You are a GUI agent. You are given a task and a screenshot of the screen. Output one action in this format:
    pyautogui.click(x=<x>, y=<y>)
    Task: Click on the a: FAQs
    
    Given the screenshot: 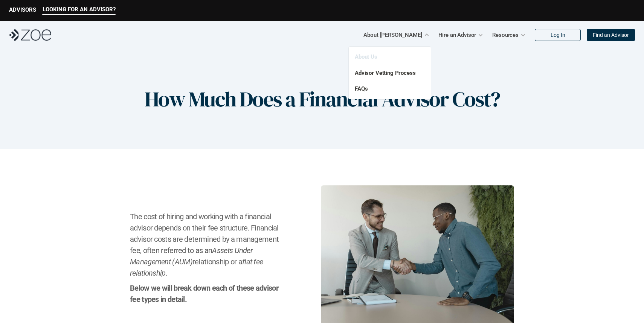 What is the action you would take?
    pyautogui.click(x=361, y=89)
    